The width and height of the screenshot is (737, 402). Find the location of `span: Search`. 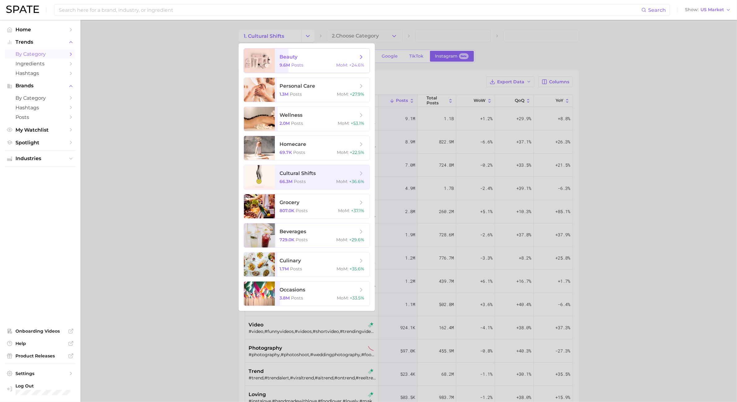

span: Search is located at coordinates (657, 10).